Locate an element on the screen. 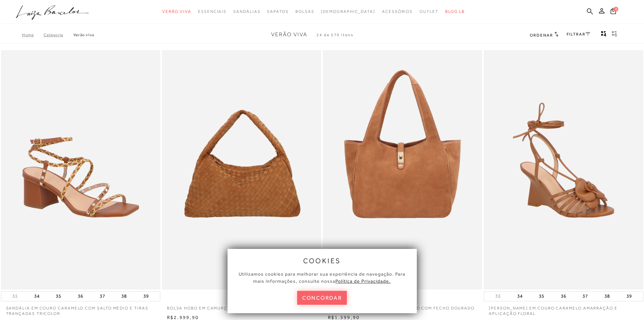  a: SANDÁLIA EM COURO CARAMELO COM SALTO MÉDIO E TIRAS TRANÇADAS TRICOLOR is located at coordinates (80, 309).